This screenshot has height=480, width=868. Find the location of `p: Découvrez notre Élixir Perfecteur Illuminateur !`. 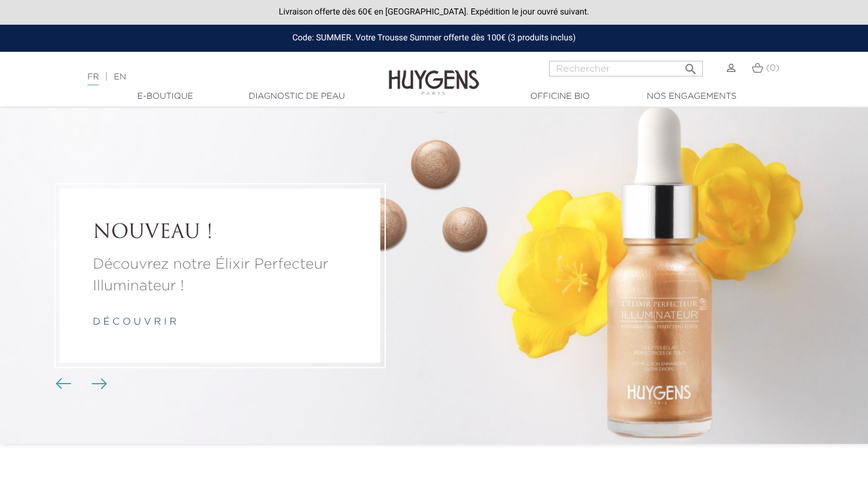

p: Découvrez notre Élixir Perfecteur Illuminateur ! is located at coordinates (220, 276).